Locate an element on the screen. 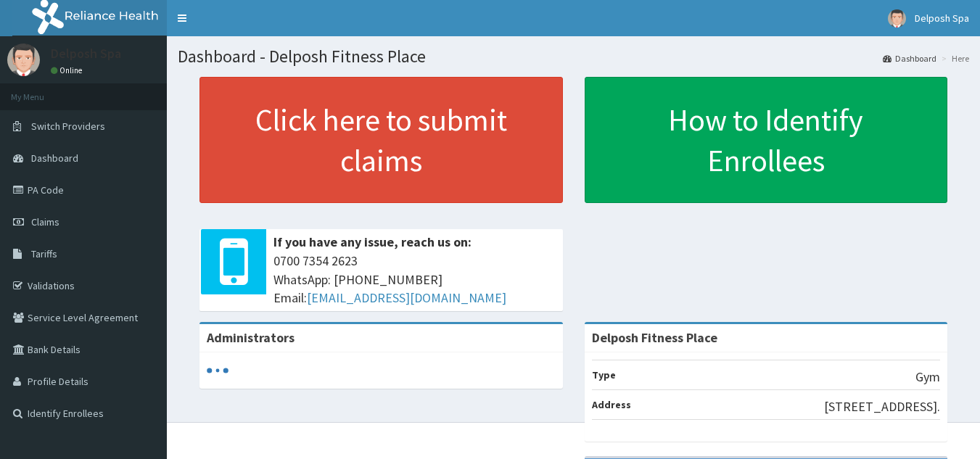 The width and height of the screenshot is (980, 459). span: Switch Providers is located at coordinates (68, 126).